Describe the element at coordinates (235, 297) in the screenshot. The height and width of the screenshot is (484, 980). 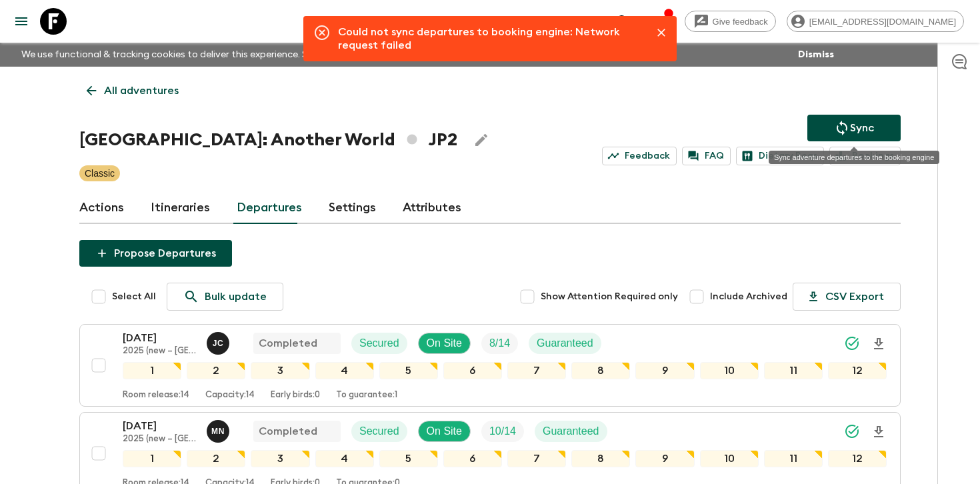
I see `p: Bulk update` at that location.